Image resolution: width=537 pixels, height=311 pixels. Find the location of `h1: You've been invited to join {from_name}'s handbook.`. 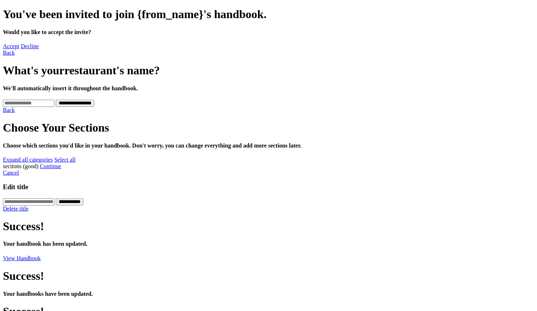

h1: You've been invited to join {from_name}'s handbook. is located at coordinates (269, 14).